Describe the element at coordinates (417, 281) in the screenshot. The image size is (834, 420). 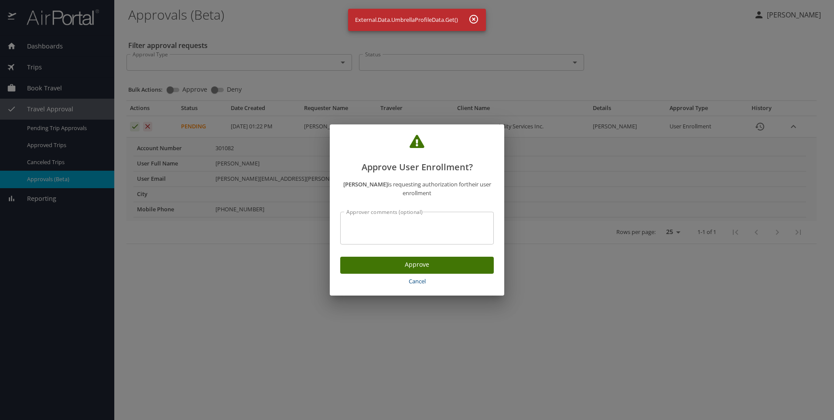
I see `button: Cancel` at that location.